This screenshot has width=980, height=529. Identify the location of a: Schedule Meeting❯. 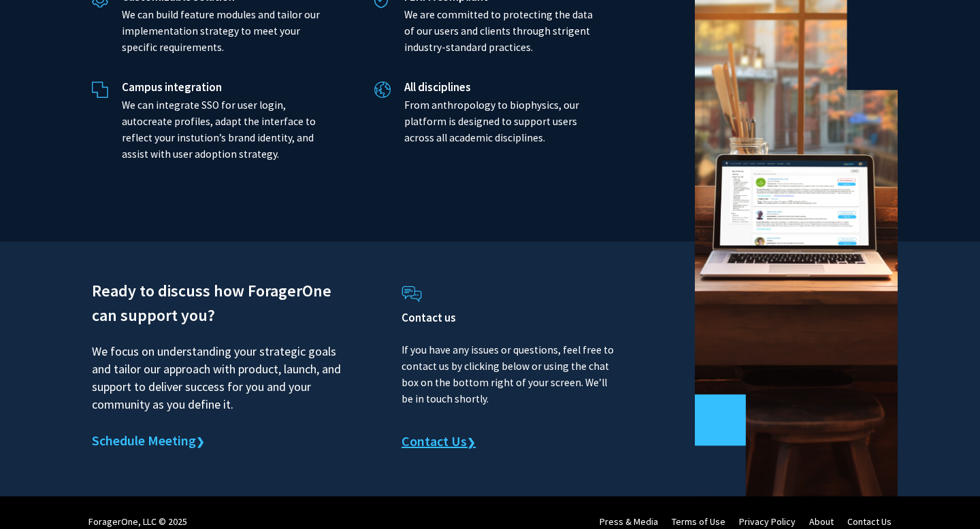
(148, 442).